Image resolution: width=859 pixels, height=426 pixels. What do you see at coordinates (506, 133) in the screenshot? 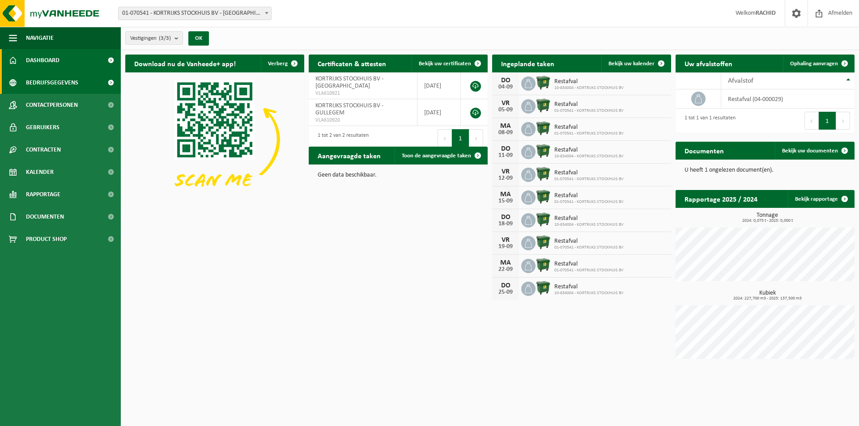
I see `div: 08-09` at bounding box center [506, 133].